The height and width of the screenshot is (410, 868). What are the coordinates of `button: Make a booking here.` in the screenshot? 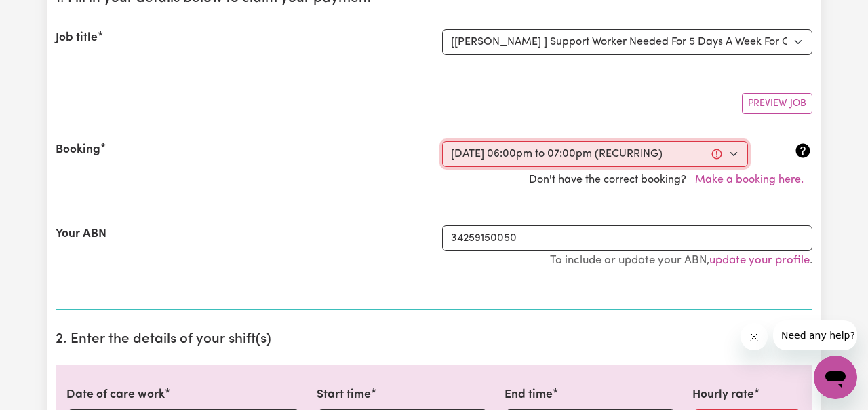 It's located at (750, 180).